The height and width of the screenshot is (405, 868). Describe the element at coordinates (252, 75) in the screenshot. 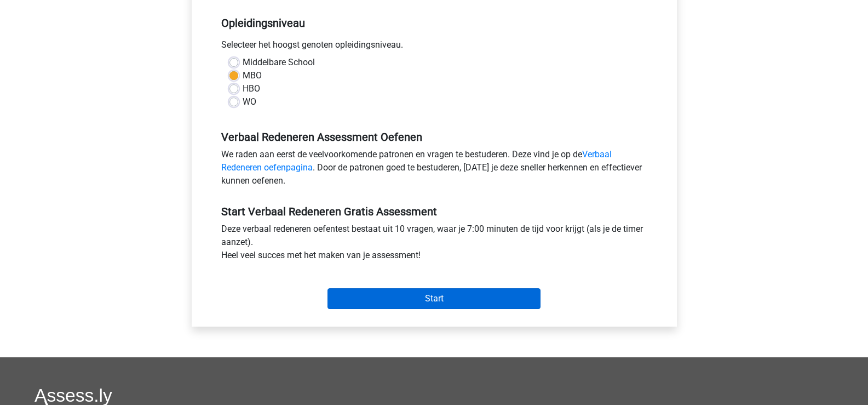

I see `label: MBO` at that location.